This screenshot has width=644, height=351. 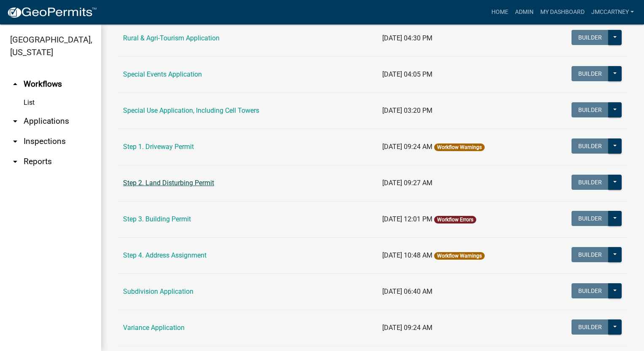 What do you see at coordinates (563, 12) in the screenshot?
I see `a: My Dashboard` at bounding box center [563, 12].